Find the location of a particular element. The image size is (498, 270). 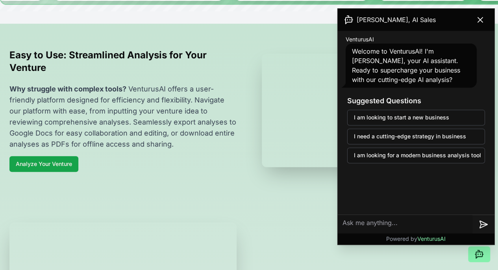

span: Why struggle with complex tools? is located at coordinates (68, 89).